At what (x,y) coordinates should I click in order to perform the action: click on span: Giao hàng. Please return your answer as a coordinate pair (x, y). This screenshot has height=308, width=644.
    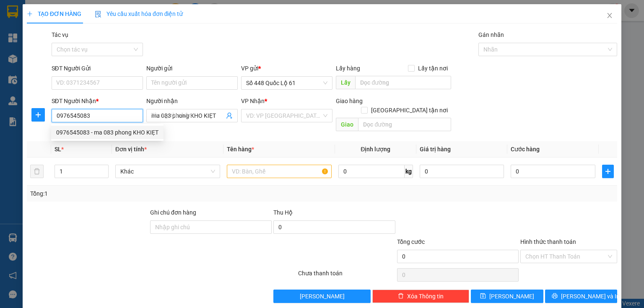
    Looking at the image, I should click on (349, 101).